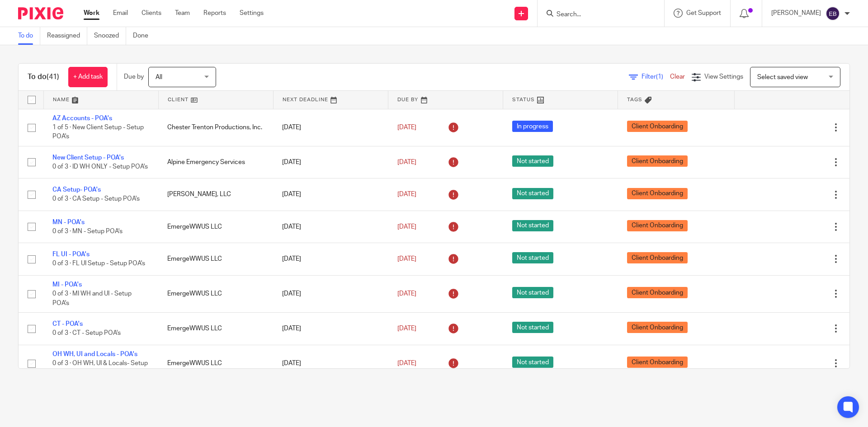 This screenshot has height=427, width=868. Describe the element at coordinates (86, 333) in the screenshot. I see `span: 0 of 3 · CT - Setup POA's` at that location.